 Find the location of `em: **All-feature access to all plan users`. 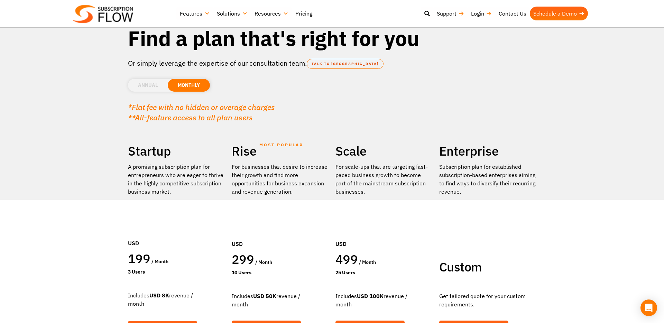

em: **All-feature access to all plan users is located at coordinates (190, 117).